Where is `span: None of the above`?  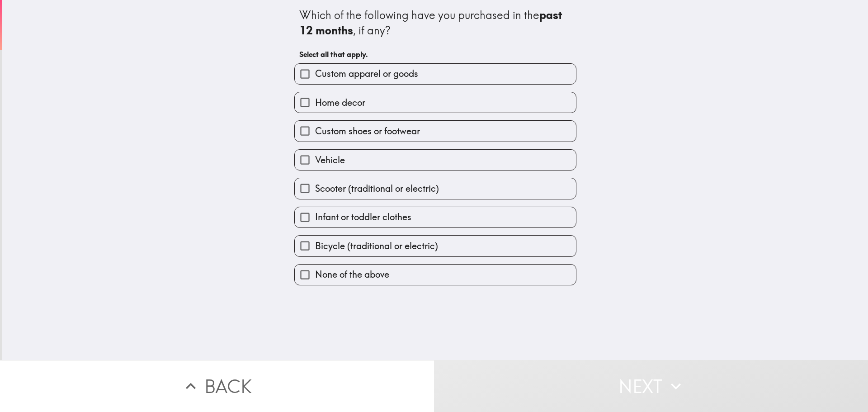 span: None of the above is located at coordinates (352, 274).